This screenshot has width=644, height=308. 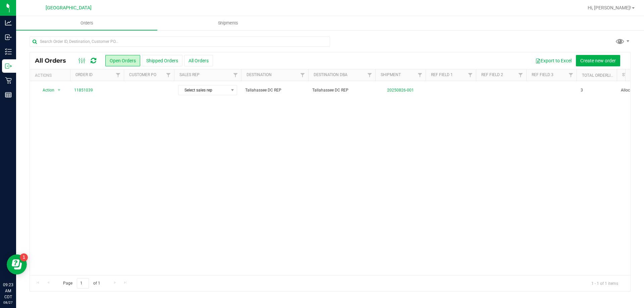 I want to click on inline-svg: Reports, so click(x=9, y=95).